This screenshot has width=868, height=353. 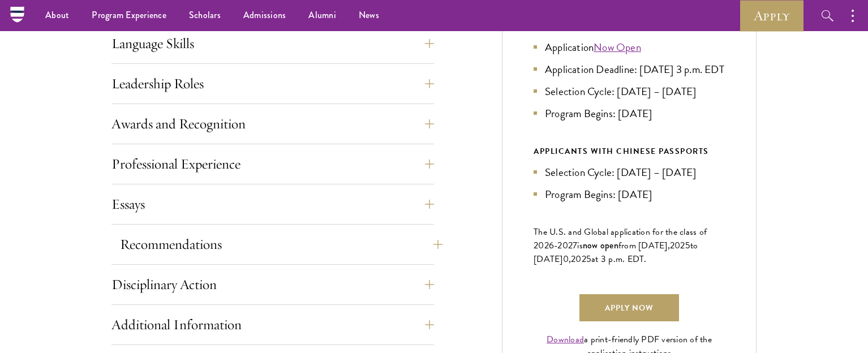 What do you see at coordinates (273, 325) in the screenshot?
I see `button: Additional Information` at bounding box center [273, 325].